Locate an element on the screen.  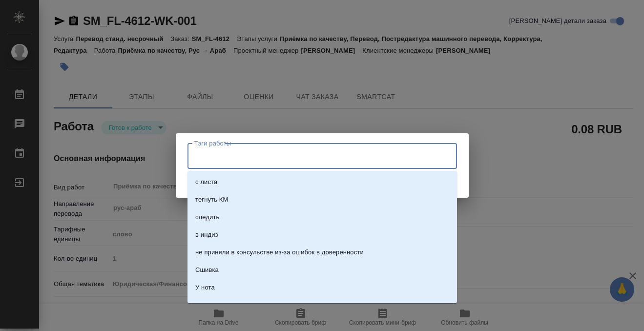
p: в индиз is located at coordinates (207, 235).